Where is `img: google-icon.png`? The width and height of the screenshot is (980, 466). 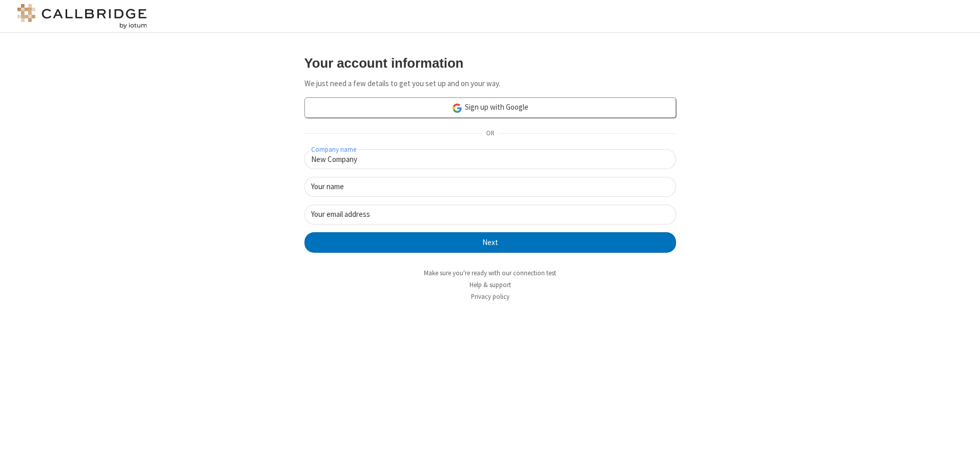 img: google-icon.png is located at coordinates (457, 108).